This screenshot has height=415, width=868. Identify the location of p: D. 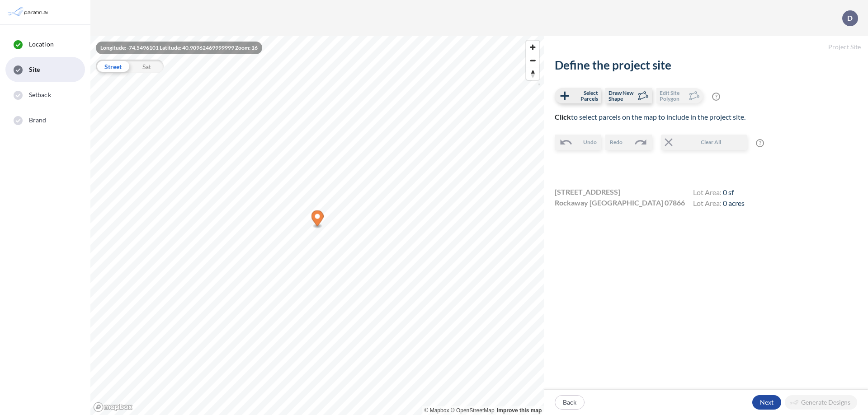
(850, 18).